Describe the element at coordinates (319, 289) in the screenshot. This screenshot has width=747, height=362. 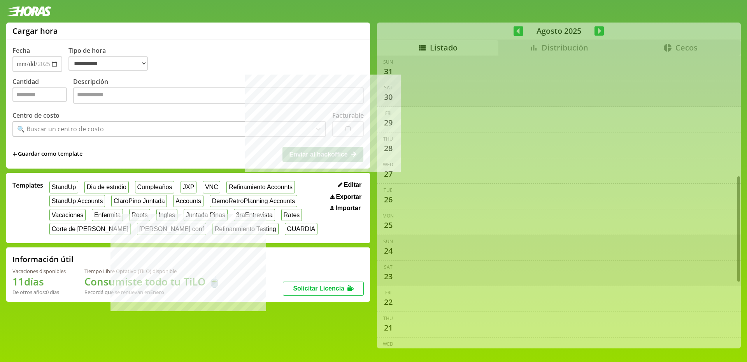
I see `span: Solicitar Licencia` at that location.